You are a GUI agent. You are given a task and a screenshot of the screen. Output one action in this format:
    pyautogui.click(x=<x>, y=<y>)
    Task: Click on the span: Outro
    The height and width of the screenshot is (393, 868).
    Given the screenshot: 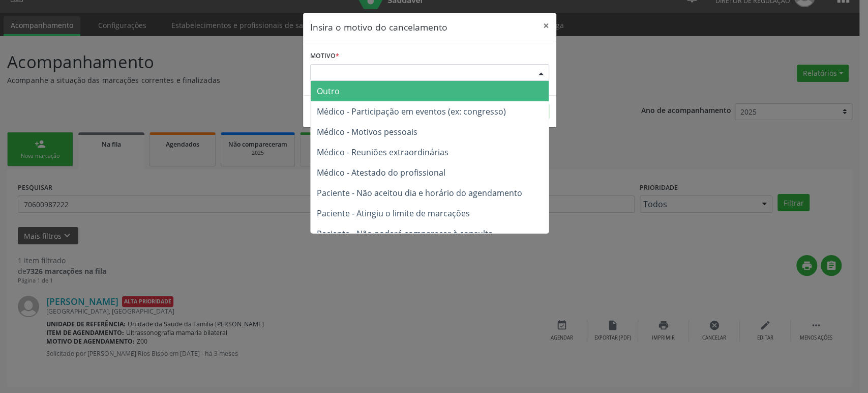 What is the action you would take?
    pyautogui.click(x=328, y=91)
    